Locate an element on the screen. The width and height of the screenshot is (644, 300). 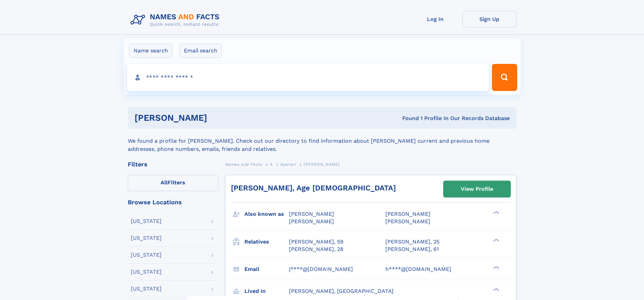
a: Log In is located at coordinates (435, 19).